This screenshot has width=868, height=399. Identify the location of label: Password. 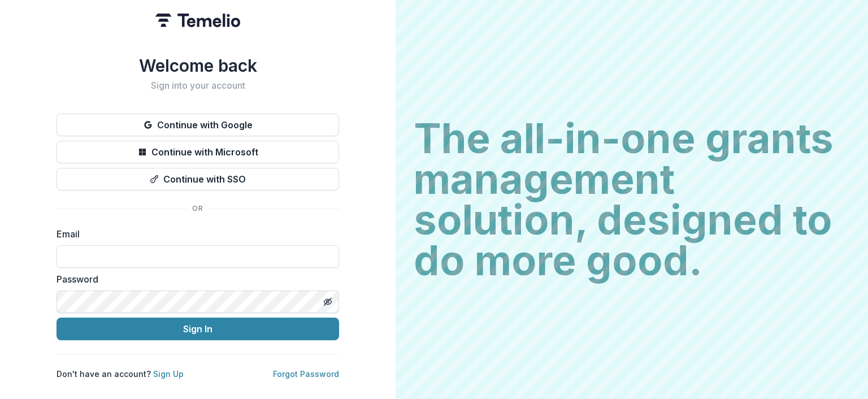
(195, 279).